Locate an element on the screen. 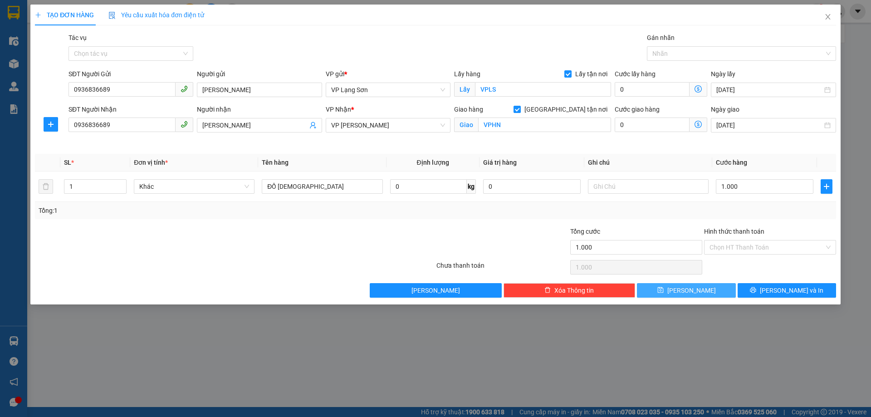 Image resolution: width=871 pixels, height=417 pixels. span: Xóa Thông tin is located at coordinates (574, 290).